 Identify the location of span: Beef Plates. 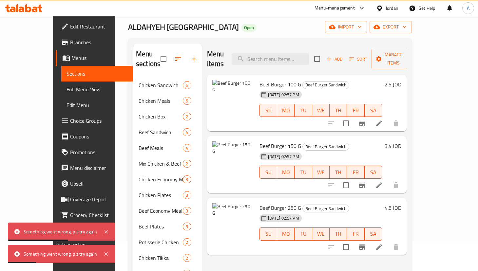
(160, 227).